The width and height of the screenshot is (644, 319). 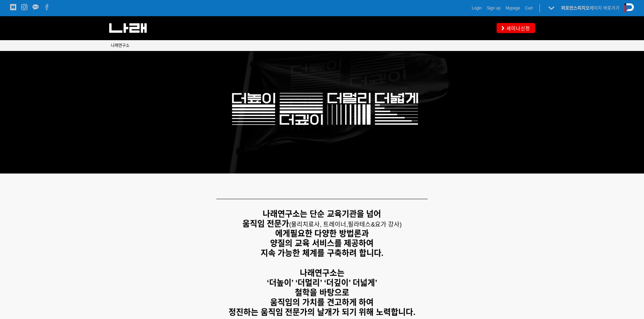 What do you see at coordinates (494, 8) in the screenshot?
I see `a: Sign up` at bounding box center [494, 8].